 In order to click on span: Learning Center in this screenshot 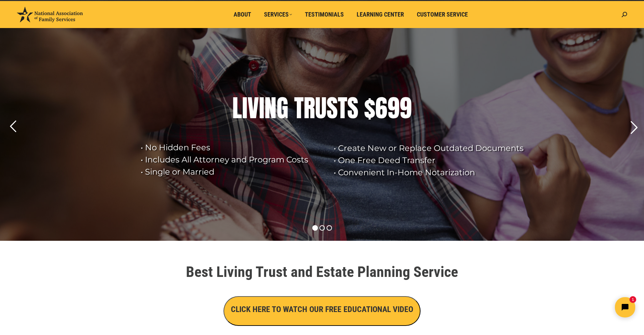, I will do `click(380, 15)`.